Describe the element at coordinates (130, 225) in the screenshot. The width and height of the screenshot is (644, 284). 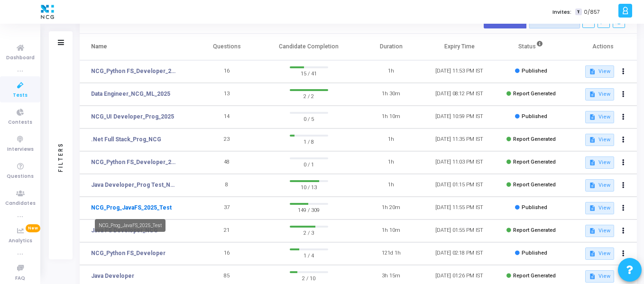
I see `div: NCG_Prog_JavaFS_2025_Test` at that location.